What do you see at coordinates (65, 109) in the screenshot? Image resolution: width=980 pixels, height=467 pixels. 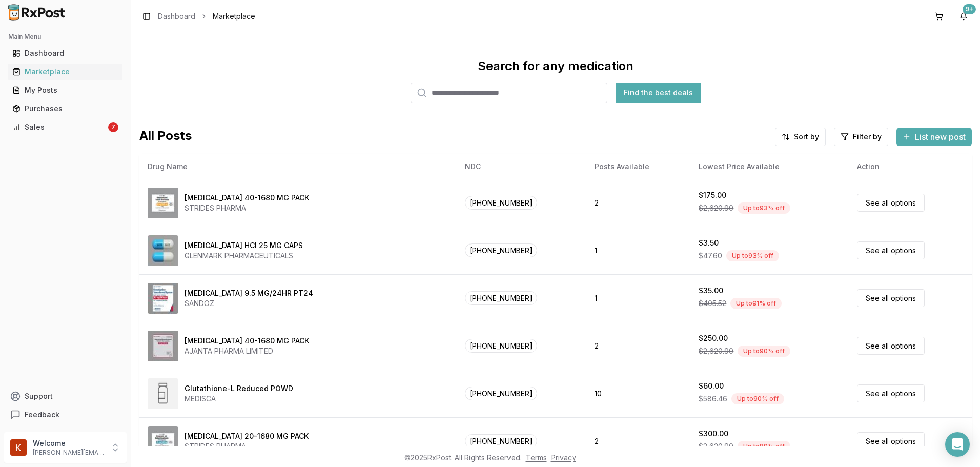 I see `div: Purchases` at bounding box center [65, 109].